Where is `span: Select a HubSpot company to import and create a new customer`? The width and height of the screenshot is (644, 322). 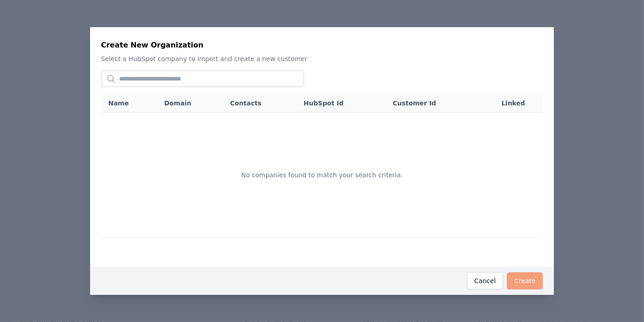
span: Select a HubSpot company to import and create a new customer is located at coordinates (204, 59).